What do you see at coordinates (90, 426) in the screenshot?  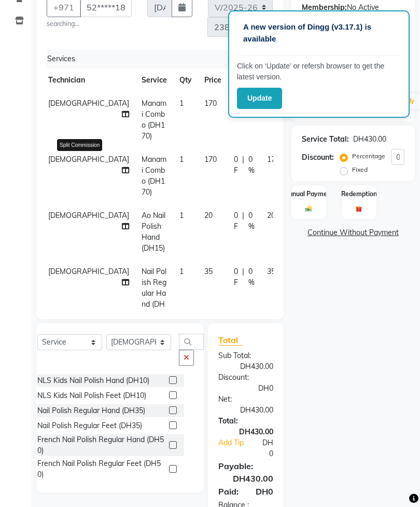 I see `div: Nail Polish Regular Feet (DH35)` at bounding box center [90, 426].